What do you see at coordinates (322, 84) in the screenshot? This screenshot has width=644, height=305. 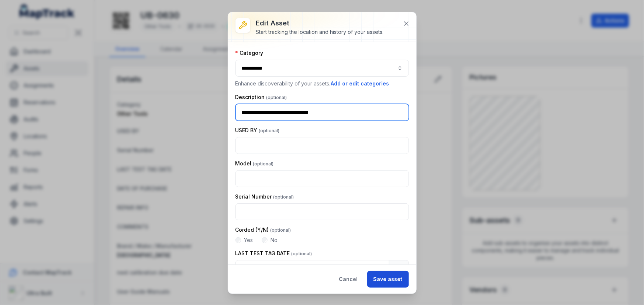 I see `p: Enhance discoverability of your assets.` at bounding box center [322, 84].